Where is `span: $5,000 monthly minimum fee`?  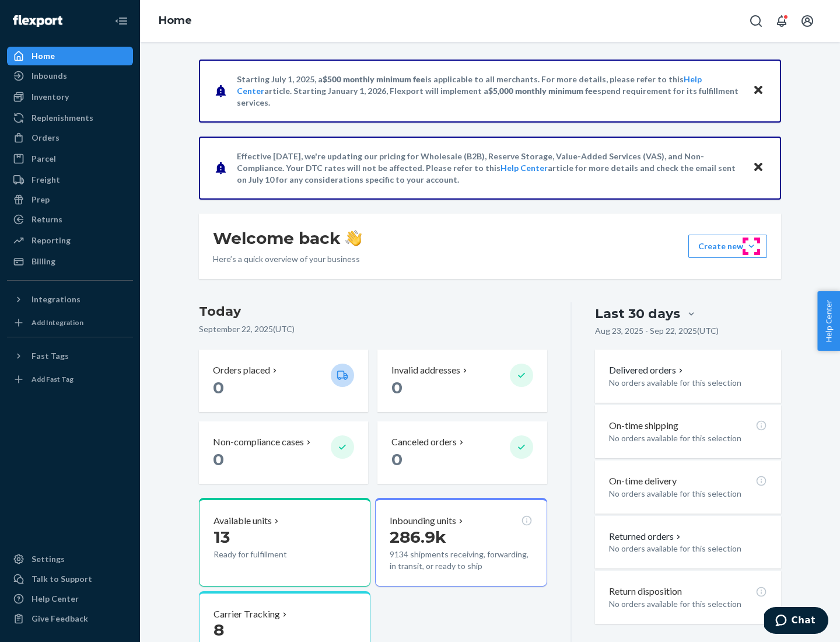 span: $5,000 monthly minimum fee is located at coordinates (542, 90).